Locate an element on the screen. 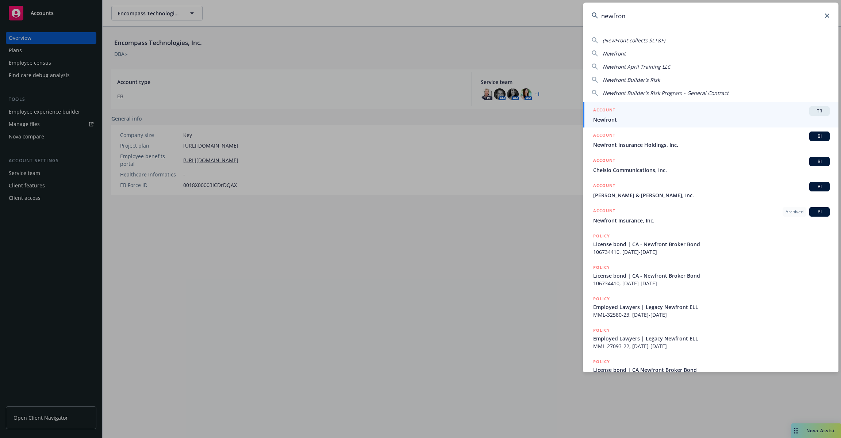 The height and width of the screenshot is (438, 841). span: Chelsio Communications, Inc. is located at coordinates (711, 170).